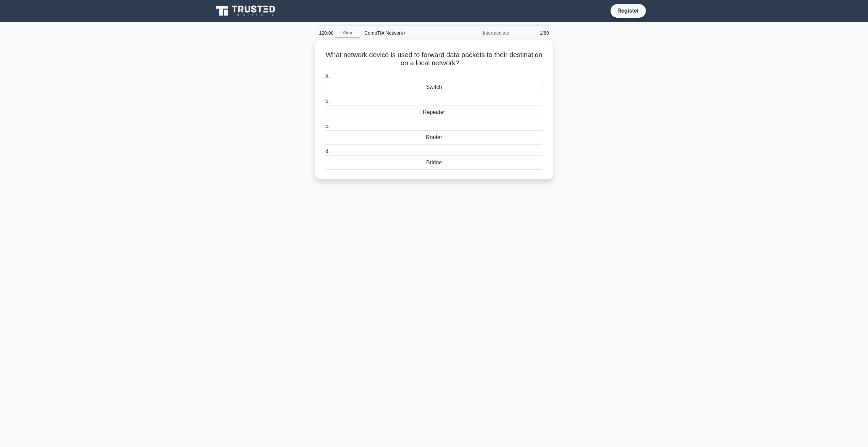  Describe the element at coordinates (325, 33) in the screenshot. I see `div: 120:00` at that location.